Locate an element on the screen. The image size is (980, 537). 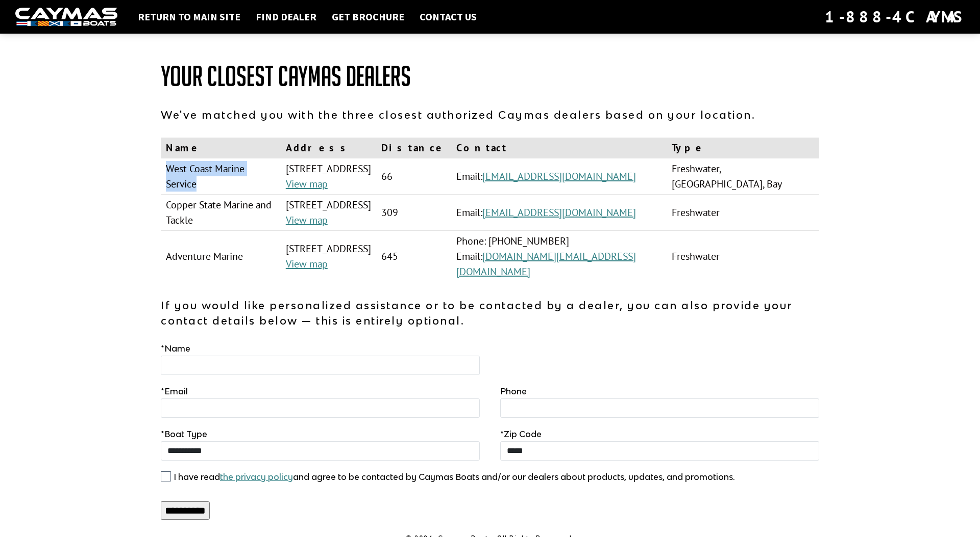
th: Name is located at coordinates (220, 148).